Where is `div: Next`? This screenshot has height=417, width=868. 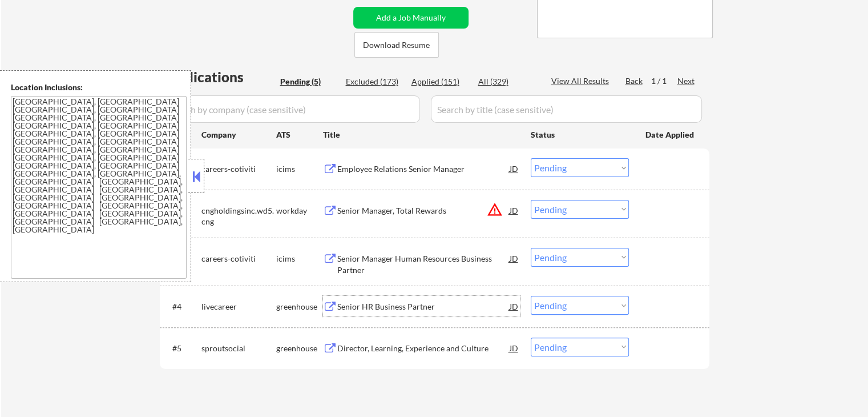
div: Next is located at coordinates (687, 81).